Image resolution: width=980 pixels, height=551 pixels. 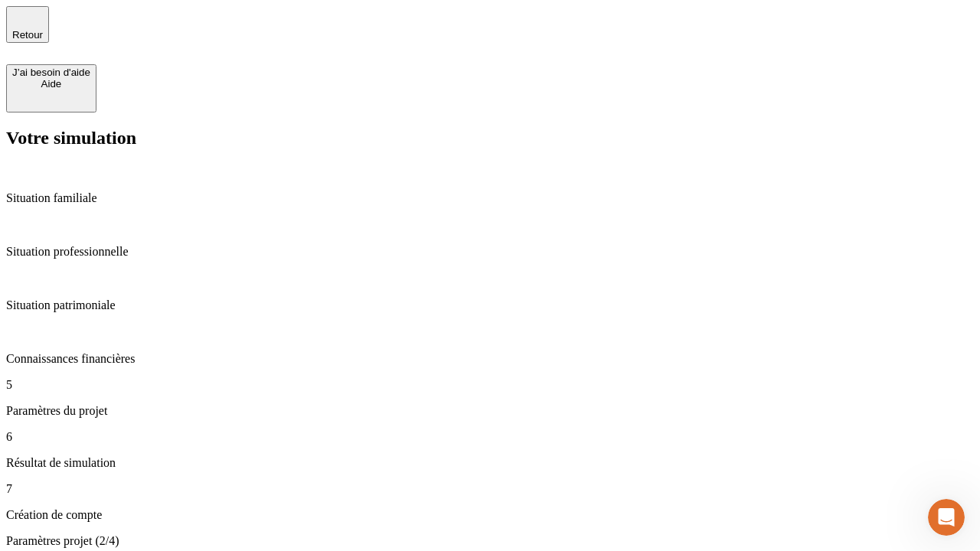 What do you see at coordinates (490, 489) in the screenshot?
I see `p: 7` at bounding box center [490, 489].